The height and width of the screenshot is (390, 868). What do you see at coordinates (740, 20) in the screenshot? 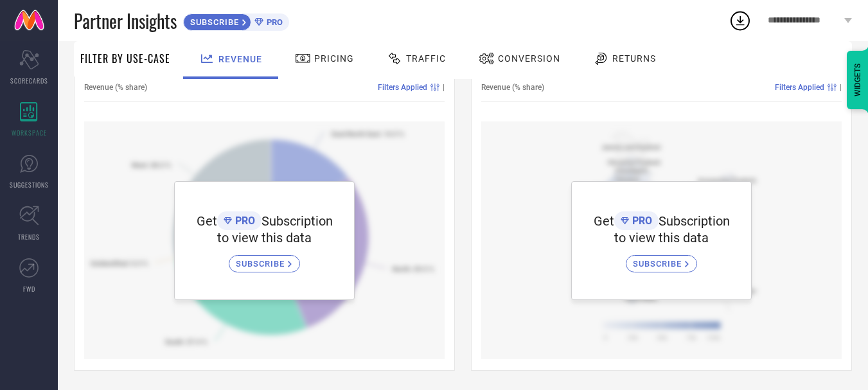
I see `div: Open download list` at bounding box center [740, 20].